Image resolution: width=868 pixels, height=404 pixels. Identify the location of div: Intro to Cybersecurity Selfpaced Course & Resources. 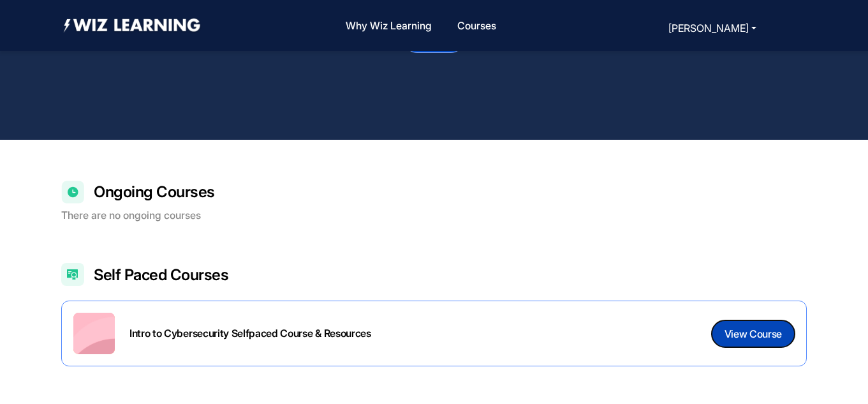
(250, 334).